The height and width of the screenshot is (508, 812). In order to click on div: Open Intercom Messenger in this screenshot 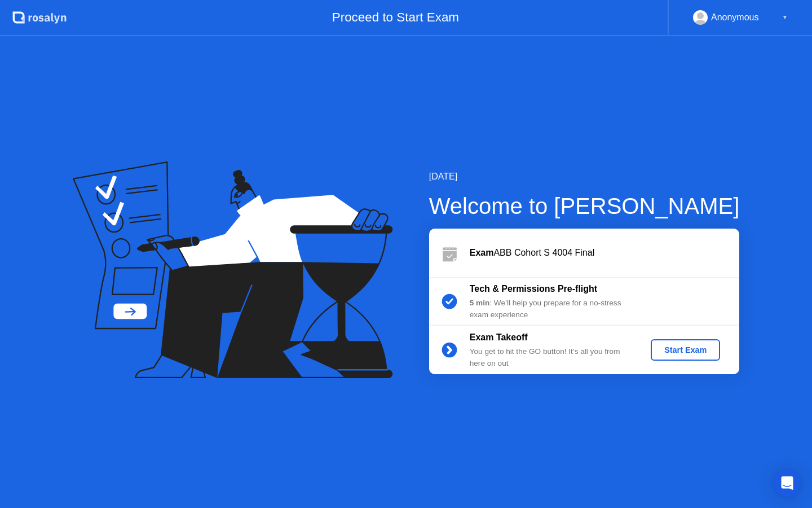, I will do `click(787, 483)`.